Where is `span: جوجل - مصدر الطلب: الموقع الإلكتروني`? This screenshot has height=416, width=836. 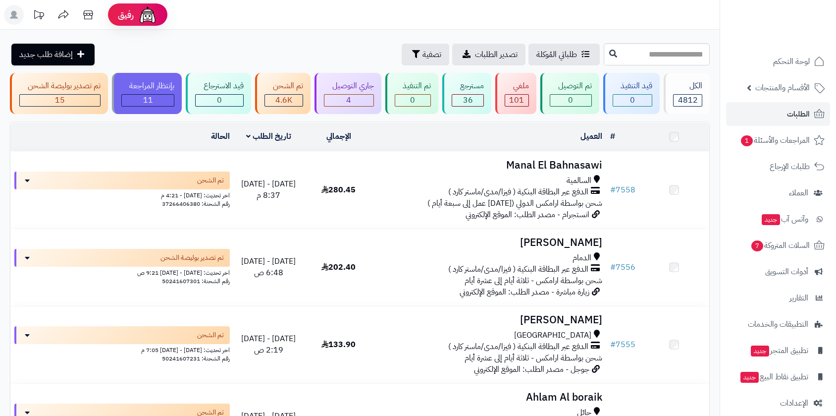
span: جوجل - مصدر الطلب: الموقع الإلكتروني is located at coordinates (532, 369).